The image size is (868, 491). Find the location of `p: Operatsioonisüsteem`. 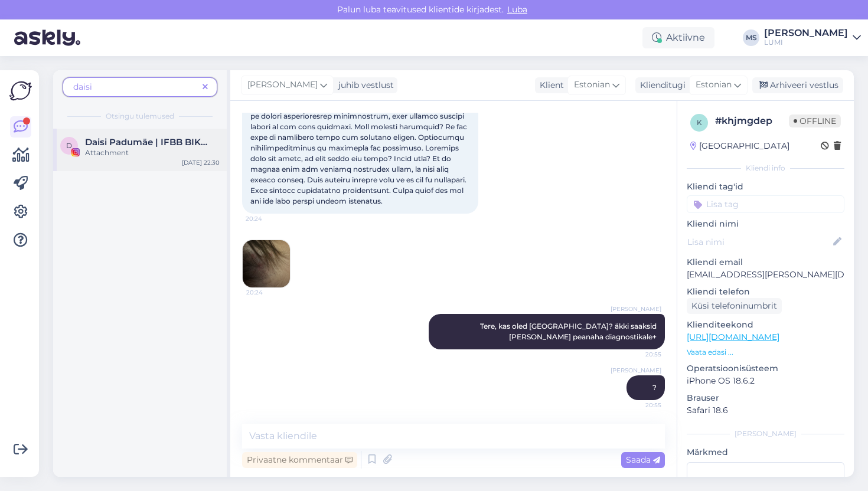

p: Operatsioonisüsteem is located at coordinates (765, 368).